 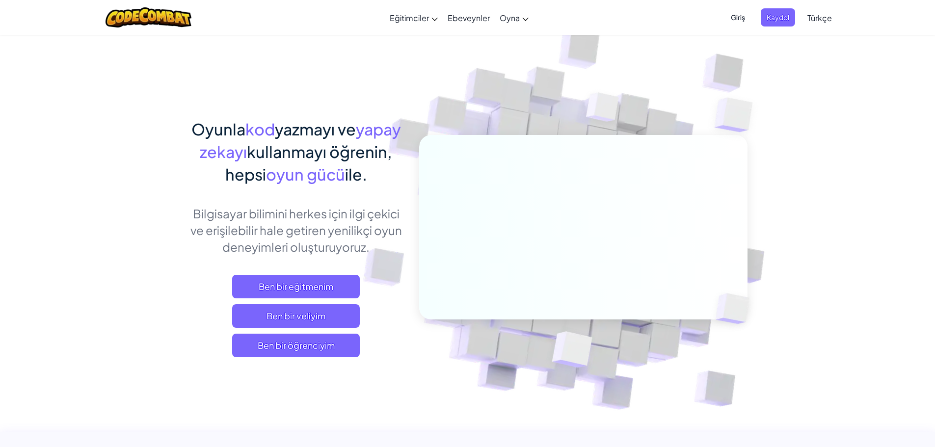 I want to click on span: Türkçe, so click(x=819, y=18).